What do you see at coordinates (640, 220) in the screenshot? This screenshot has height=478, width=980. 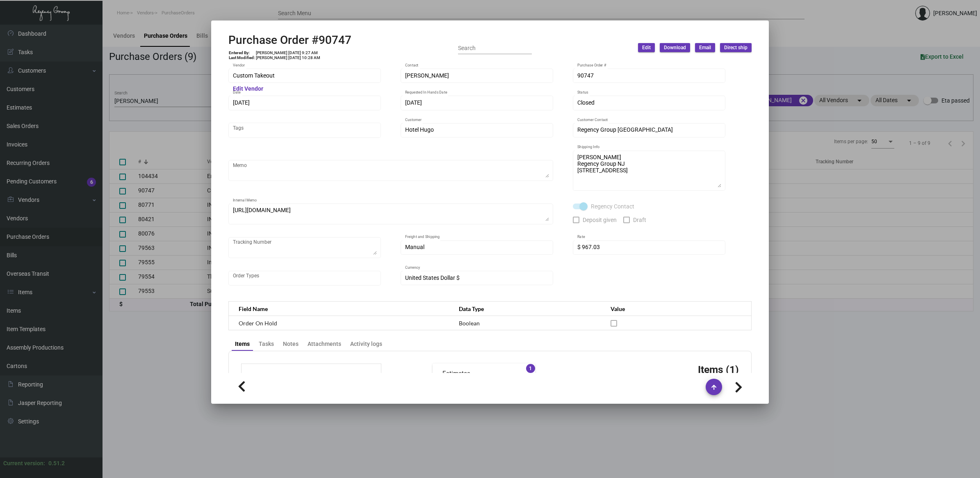 I see `span: Draft` at bounding box center [640, 220].